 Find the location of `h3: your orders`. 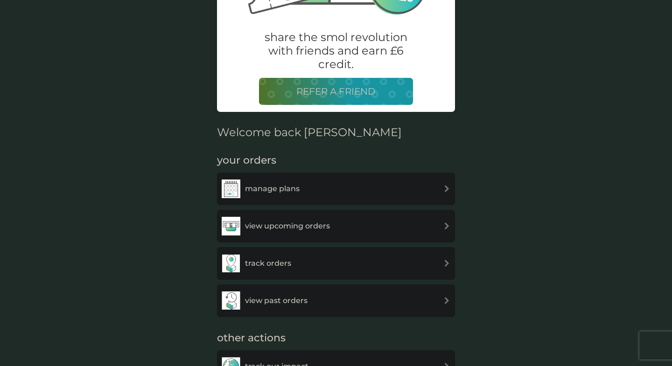

h3: your orders is located at coordinates (246, 160).